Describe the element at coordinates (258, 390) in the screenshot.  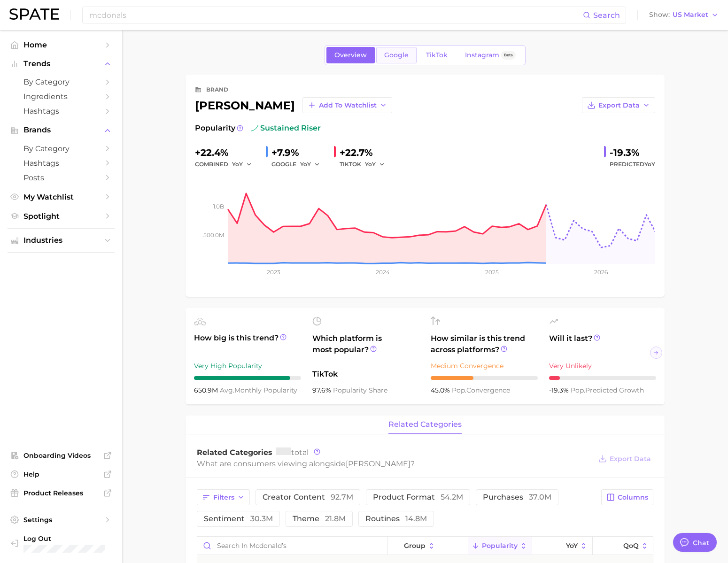
I see `span: monthly popularity` at that location.